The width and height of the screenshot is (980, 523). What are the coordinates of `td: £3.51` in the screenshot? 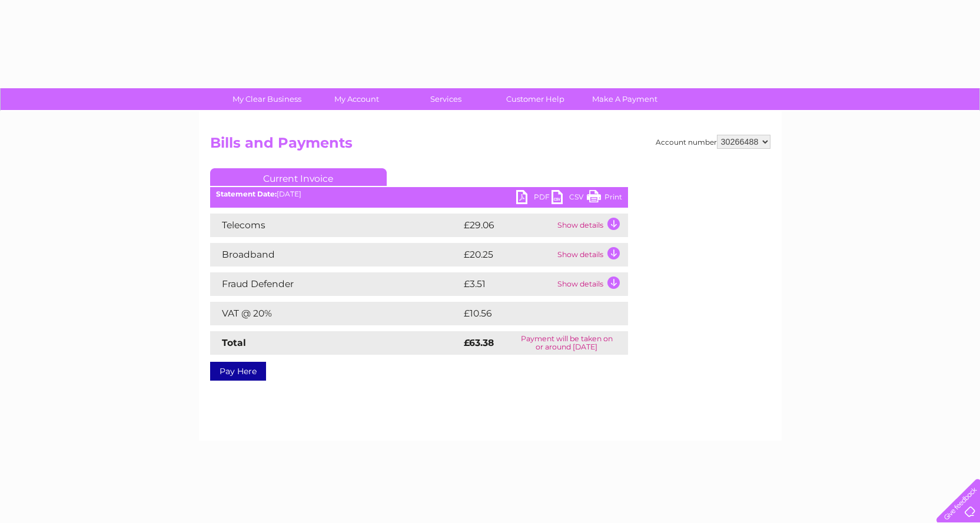 It's located at (507, 284).